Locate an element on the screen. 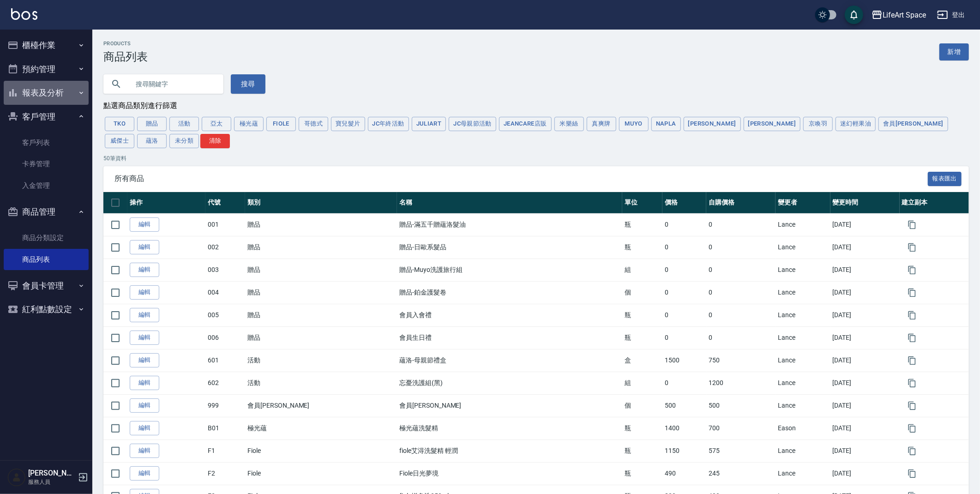 This screenshot has width=980, height=494. th: 操作 is located at coordinates (166, 203).